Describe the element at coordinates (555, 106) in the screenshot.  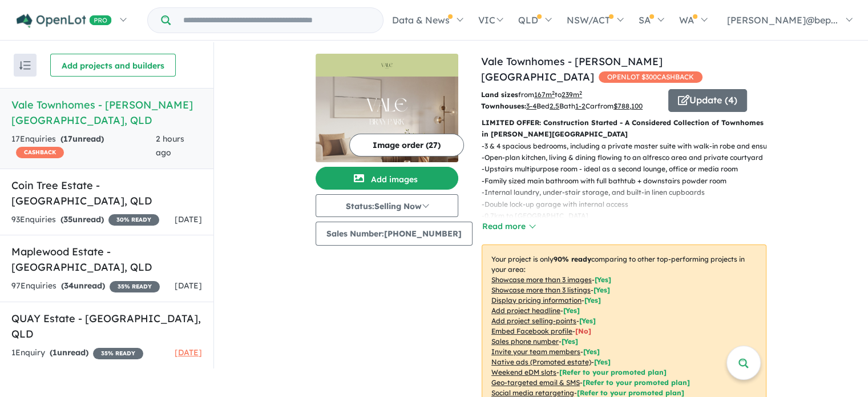
I see `u: 2.5` at that location.